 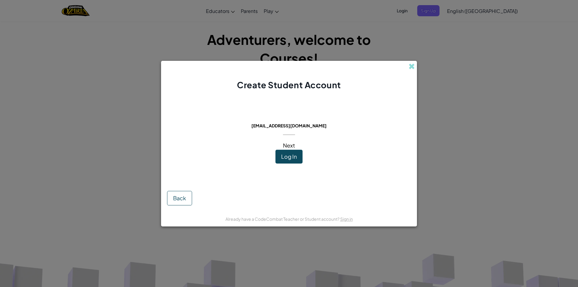 I want to click on button: Back, so click(x=180, y=198).